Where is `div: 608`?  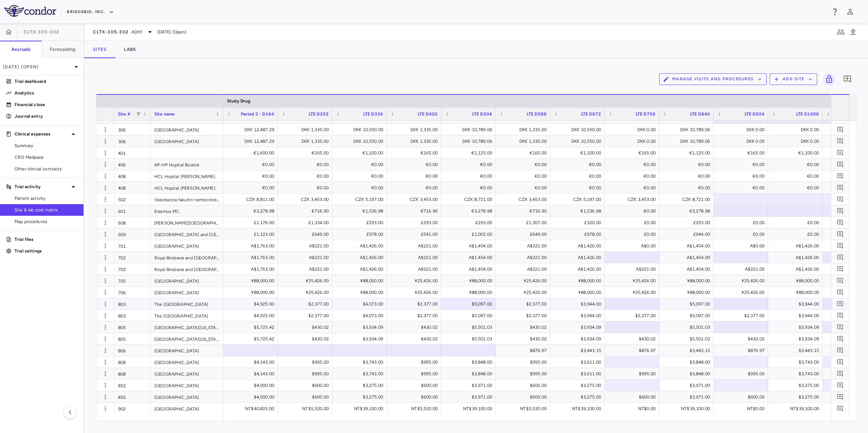 div: 608 is located at coordinates (133, 222).